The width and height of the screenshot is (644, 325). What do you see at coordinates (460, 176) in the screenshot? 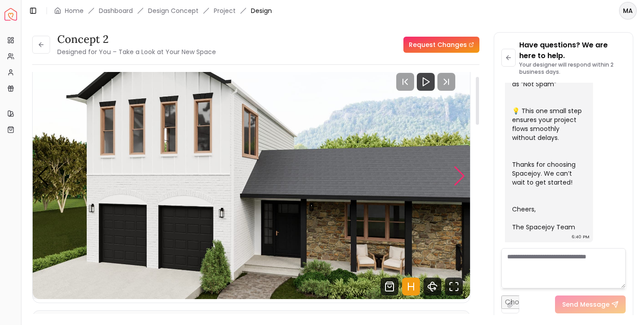
I see `div: Next slide` at bounding box center [460, 176].